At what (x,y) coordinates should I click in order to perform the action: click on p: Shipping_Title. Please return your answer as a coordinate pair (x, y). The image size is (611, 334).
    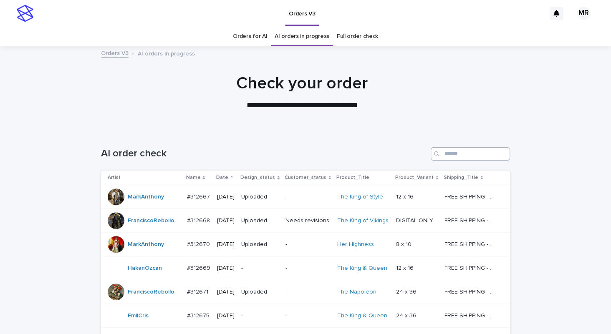
    Looking at the image, I should click on (460, 178).